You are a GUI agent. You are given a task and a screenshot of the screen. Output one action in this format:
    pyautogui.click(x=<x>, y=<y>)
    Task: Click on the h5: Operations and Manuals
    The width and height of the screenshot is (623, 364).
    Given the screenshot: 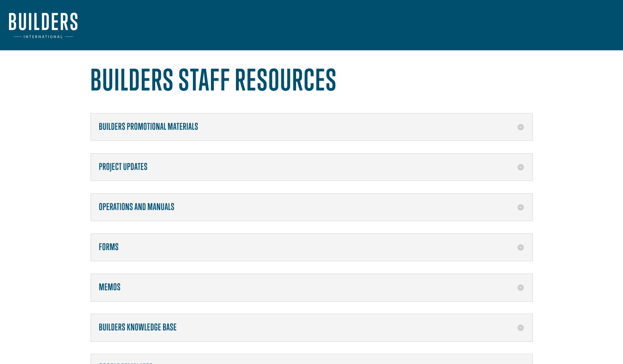 What is the action you would take?
    pyautogui.click(x=312, y=207)
    